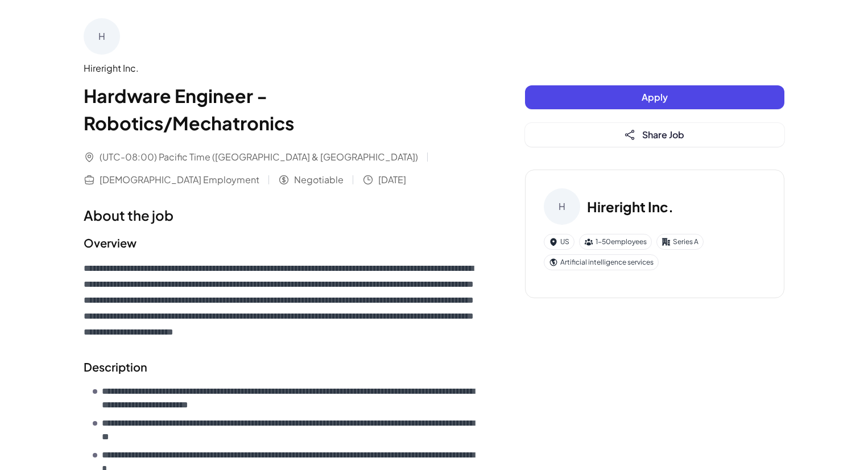 Image resolution: width=868 pixels, height=470 pixels. Describe the element at coordinates (601, 262) in the screenshot. I see `div: Artificial intelligence services` at that location.